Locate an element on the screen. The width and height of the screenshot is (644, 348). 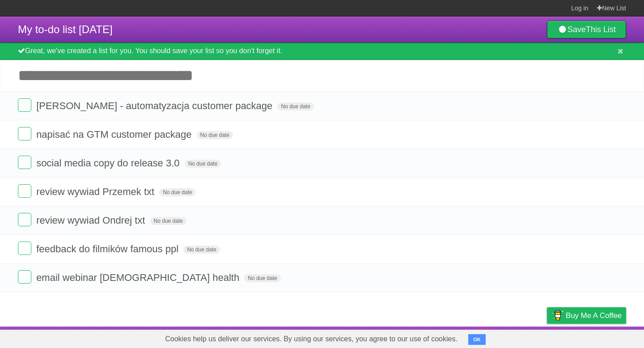
a: Privacy is located at coordinates (547, 337).